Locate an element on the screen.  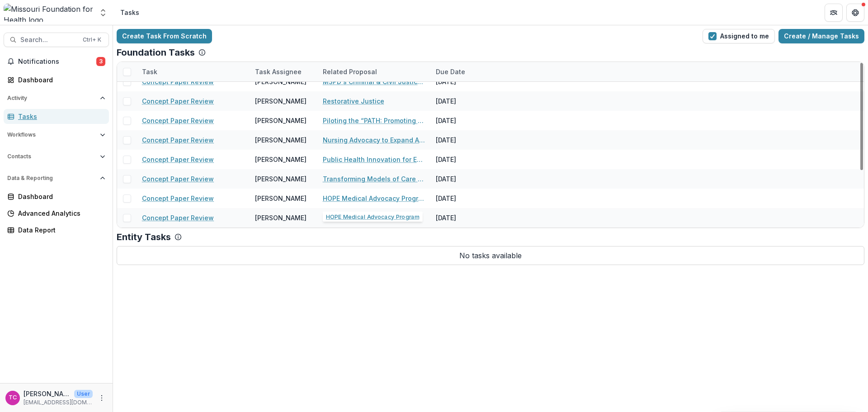
button: Open entity switcher is located at coordinates (103, 13).